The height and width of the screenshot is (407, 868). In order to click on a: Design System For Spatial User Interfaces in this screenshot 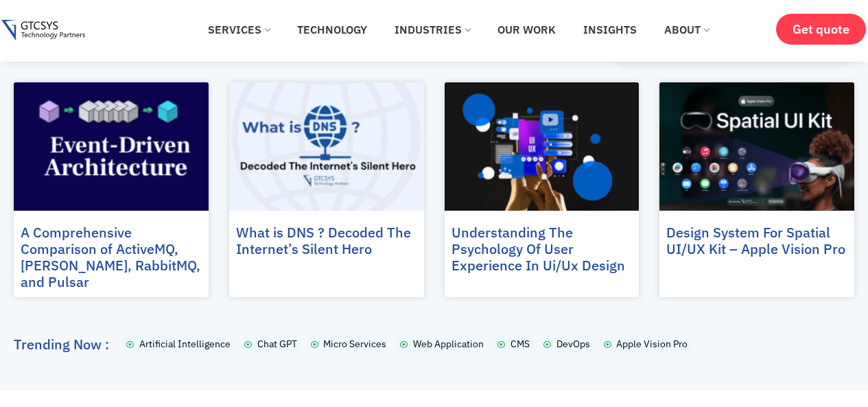, I will do `click(757, 146)`.